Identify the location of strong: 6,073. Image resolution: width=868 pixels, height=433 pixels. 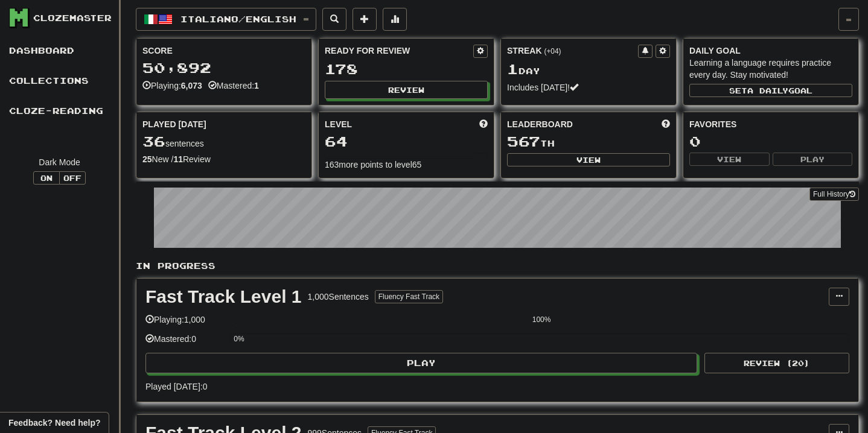
(191, 86).